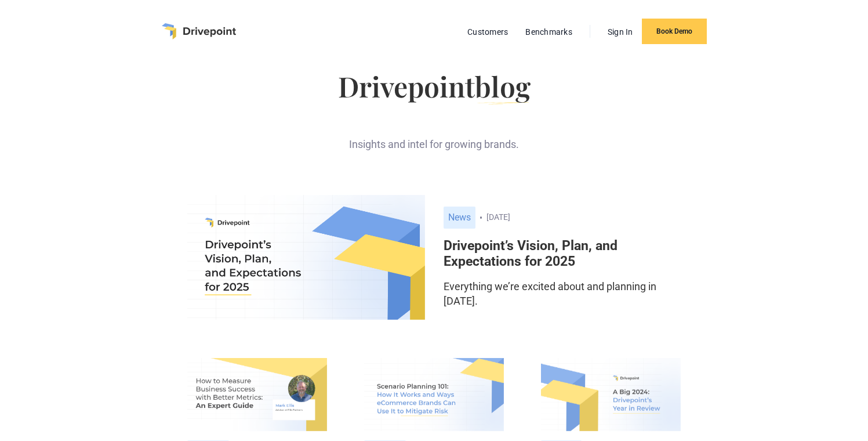 The image size is (868, 441). Describe the element at coordinates (674, 31) in the screenshot. I see `a: Book Demo` at that location.